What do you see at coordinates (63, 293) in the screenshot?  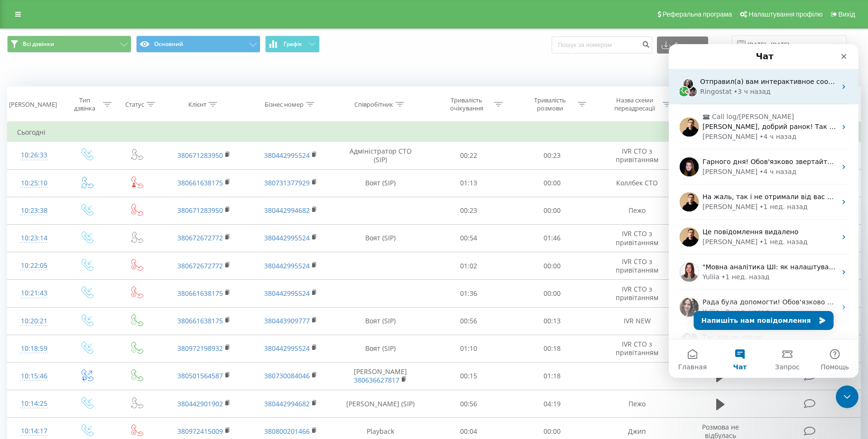 I see `span: Так все ок дякую` at bounding box center [63, 293].